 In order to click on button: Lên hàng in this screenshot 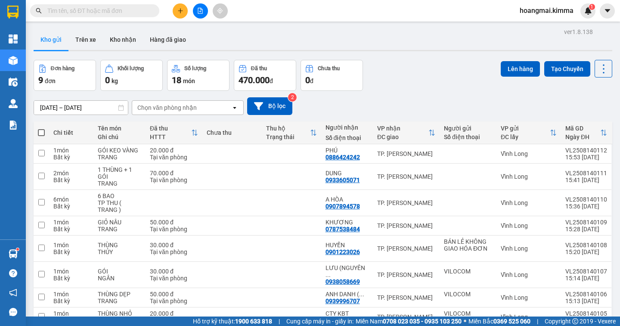, I will do `click(520, 69)`.